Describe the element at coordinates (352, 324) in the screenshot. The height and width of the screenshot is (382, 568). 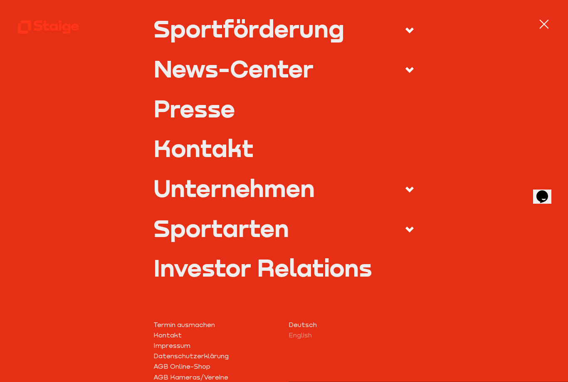
I see `a: Deutsch` at that location.